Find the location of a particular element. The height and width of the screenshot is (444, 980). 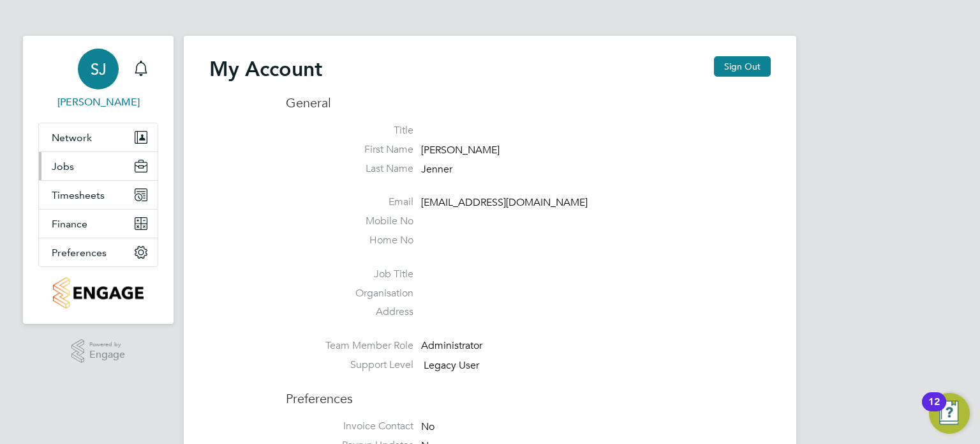

a: Go to home page is located at coordinates (98, 292).